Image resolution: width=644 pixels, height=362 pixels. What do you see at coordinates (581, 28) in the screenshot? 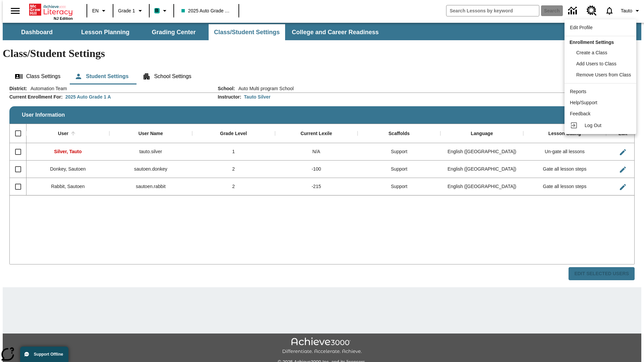
I see `span: Edit Profile` at bounding box center [581, 28].